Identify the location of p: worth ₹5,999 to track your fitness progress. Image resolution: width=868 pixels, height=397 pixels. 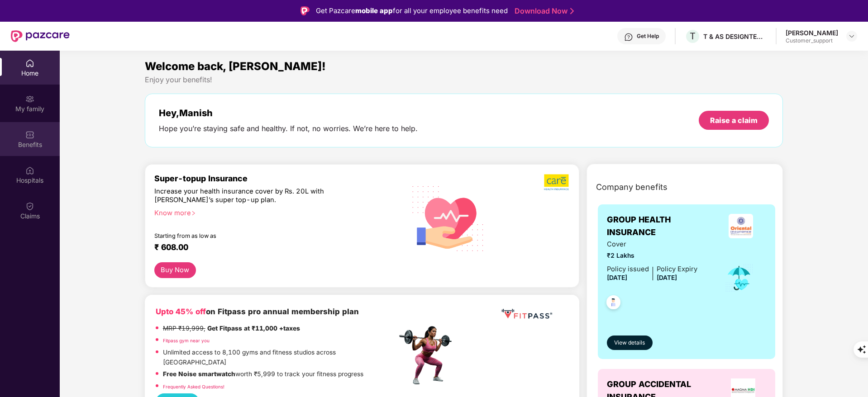
(263, 374).